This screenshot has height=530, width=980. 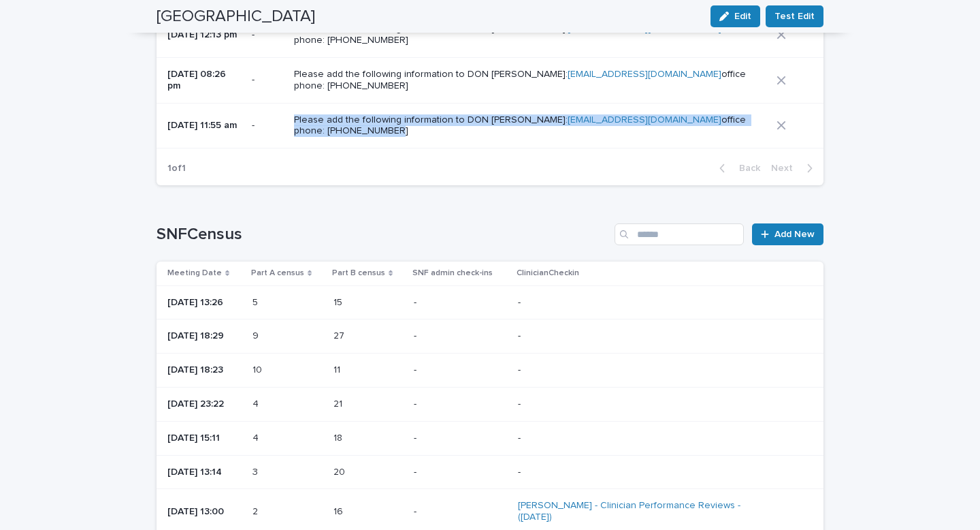 I want to click on span: Test Edit, so click(x=794, y=16).